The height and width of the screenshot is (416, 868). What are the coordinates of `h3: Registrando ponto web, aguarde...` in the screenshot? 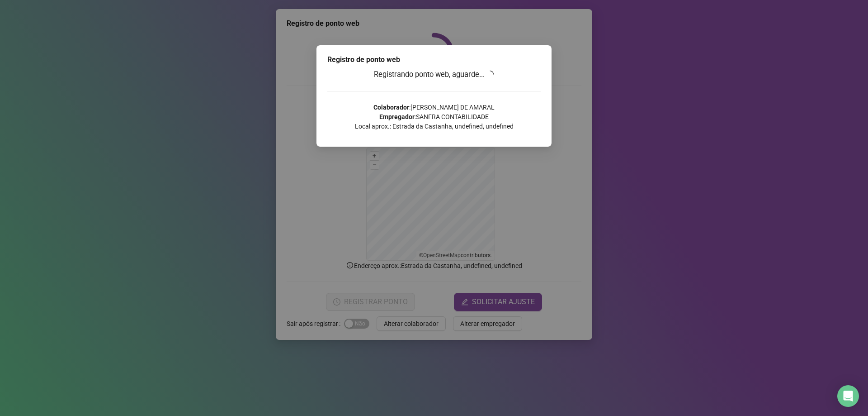 It's located at (434, 75).